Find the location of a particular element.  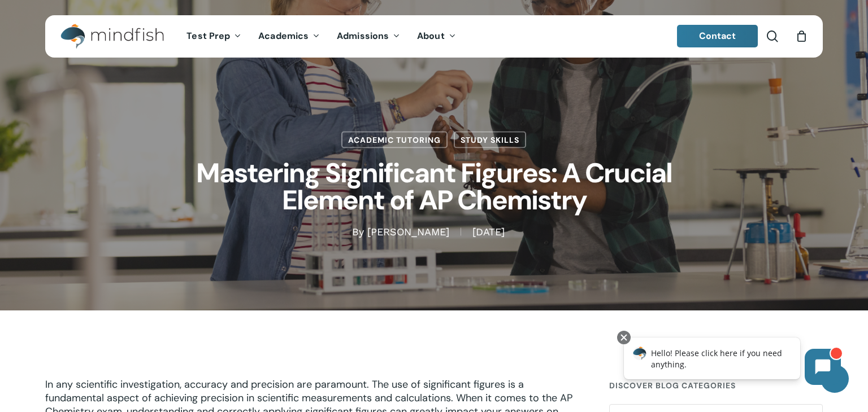

h4: Discover Blog Categories is located at coordinates (716, 386).